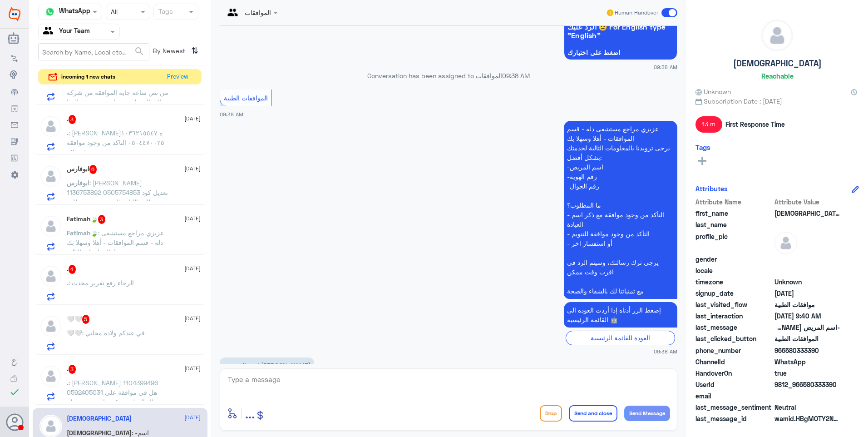 The height and width of the screenshot is (437, 868). I want to click on button: Send Message, so click(647, 413).